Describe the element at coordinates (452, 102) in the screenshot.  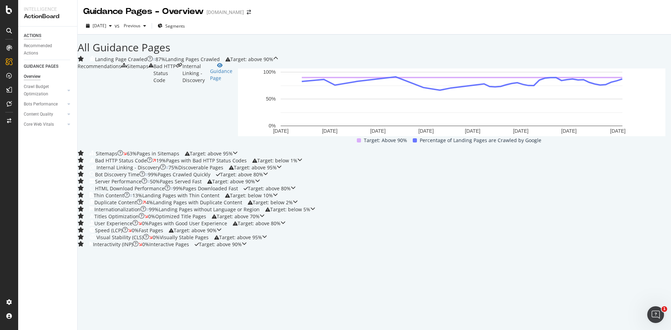
I see `div: A chart.` at that location.